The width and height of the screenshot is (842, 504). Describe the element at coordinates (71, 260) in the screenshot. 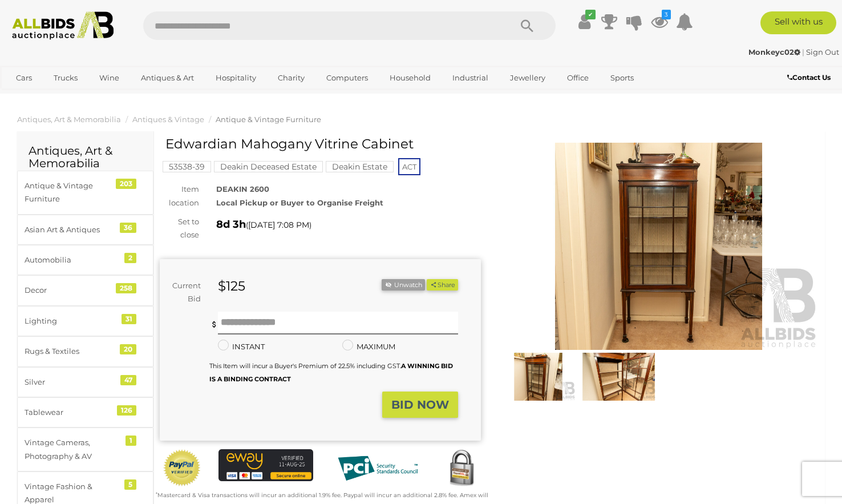

I see `div: Automobilia` at that location.